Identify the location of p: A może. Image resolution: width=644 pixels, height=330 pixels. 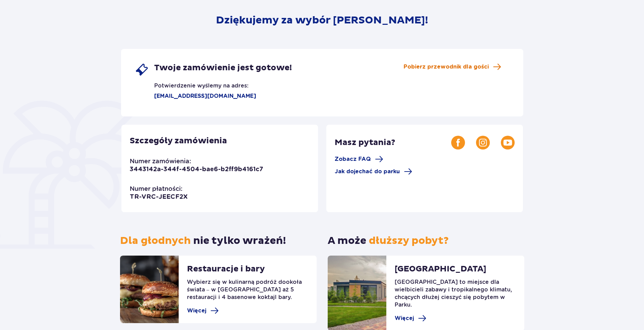
(388, 241).